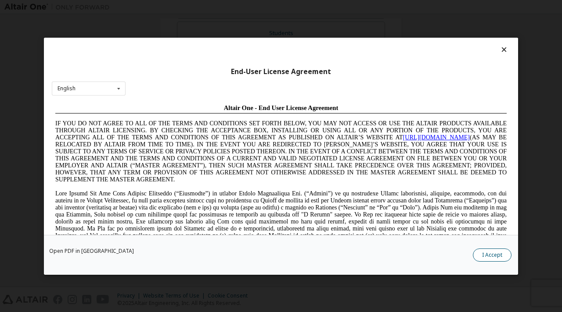  Describe the element at coordinates (66, 89) in the screenshot. I see `div: English` at that location.